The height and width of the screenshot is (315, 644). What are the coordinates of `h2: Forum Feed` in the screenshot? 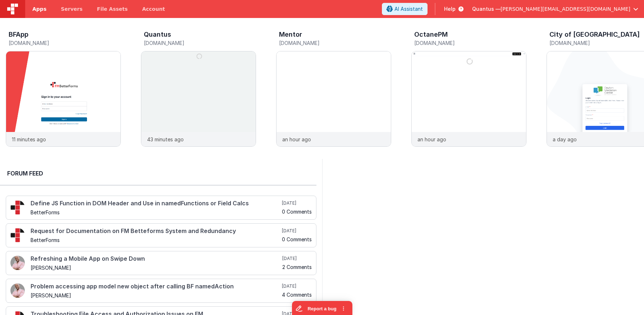 It's located at (158, 173).